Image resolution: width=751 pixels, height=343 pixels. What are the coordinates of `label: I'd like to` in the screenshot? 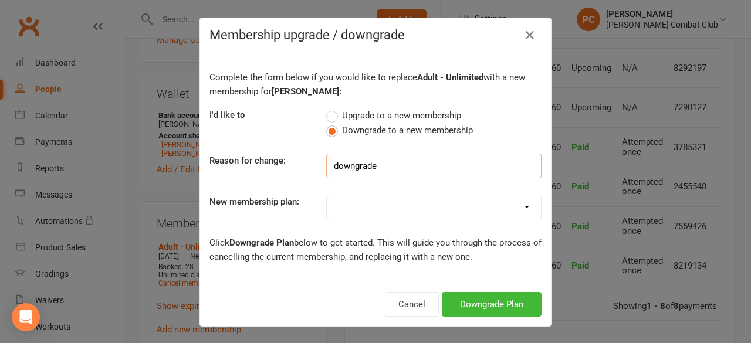 It's located at (227, 115).